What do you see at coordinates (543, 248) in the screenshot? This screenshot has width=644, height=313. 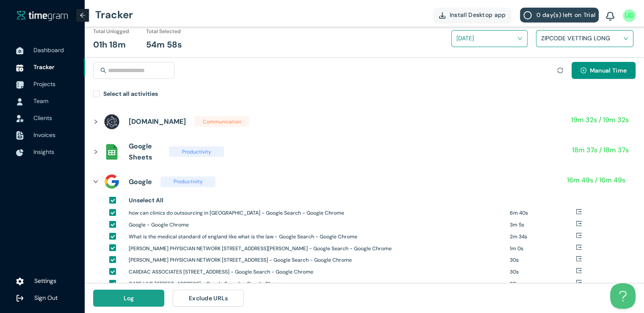 I see `h1: 1m 0s` at bounding box center [543, 248].